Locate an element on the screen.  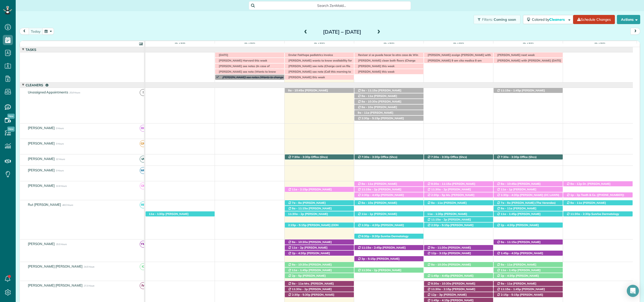
span: 8a - 10:45a is located at coordinates (296, 90).